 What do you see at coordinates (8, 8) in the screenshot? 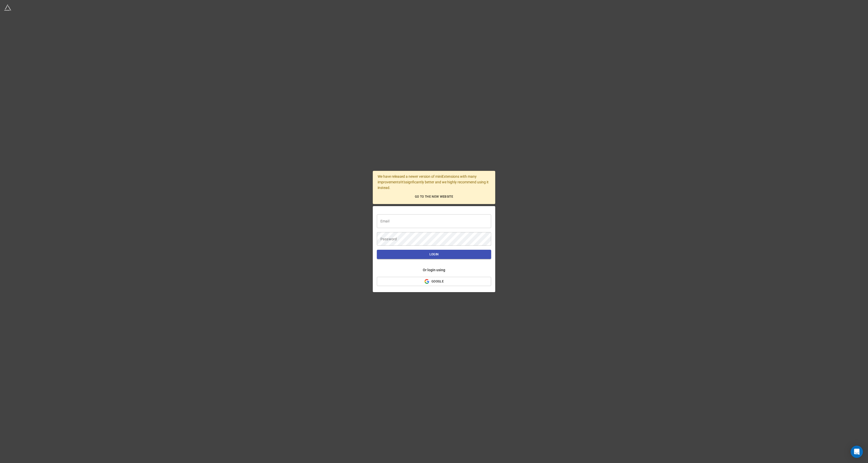
I see `img: miniextensions-icon.73ae0678.png` at bounding box center [8, 8].